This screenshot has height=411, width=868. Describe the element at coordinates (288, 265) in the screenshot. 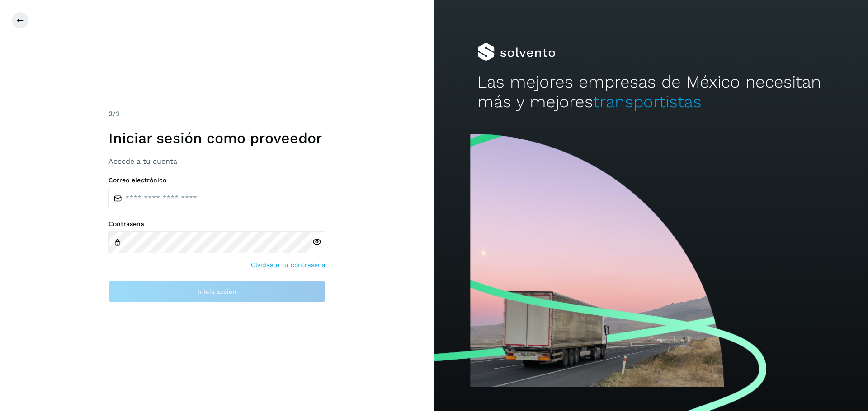

I see `a: Olvidaste tu contraseña` at that location.